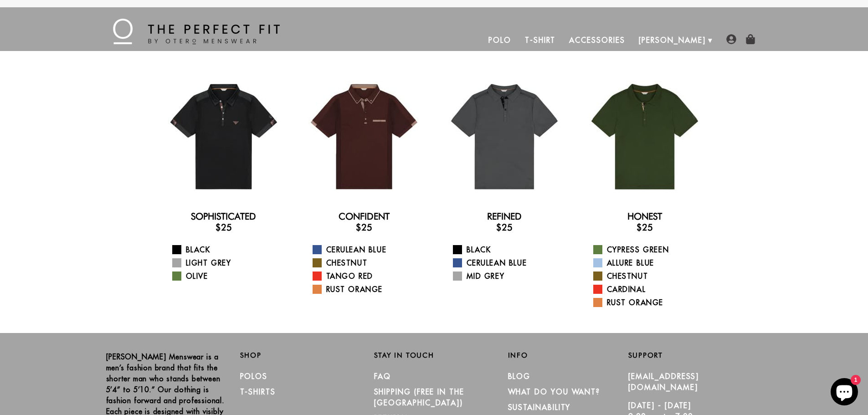 This screenshot has height=415, width=868. What do you see at coordinates (510, 276) in the screenshot?
I see `a: Mid Grey` at bounding box center [510, 276].